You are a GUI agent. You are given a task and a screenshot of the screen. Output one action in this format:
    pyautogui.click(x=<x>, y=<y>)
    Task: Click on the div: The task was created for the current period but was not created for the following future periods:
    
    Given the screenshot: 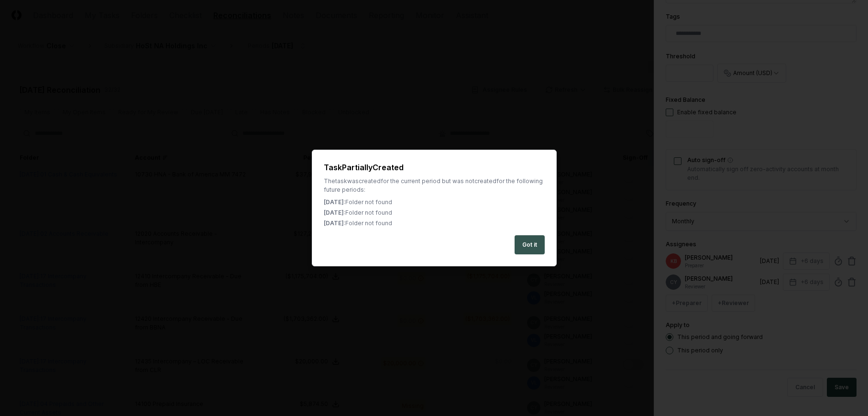 What is the action you would take?
    pyautogui.click(x=434, y=186)
    